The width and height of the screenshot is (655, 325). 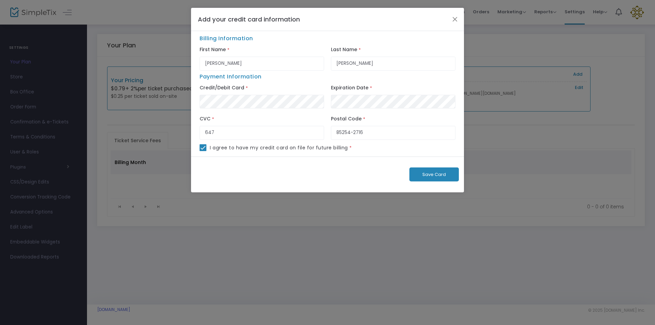 I want to click on button: Save Card, so click(x=434, y=174).